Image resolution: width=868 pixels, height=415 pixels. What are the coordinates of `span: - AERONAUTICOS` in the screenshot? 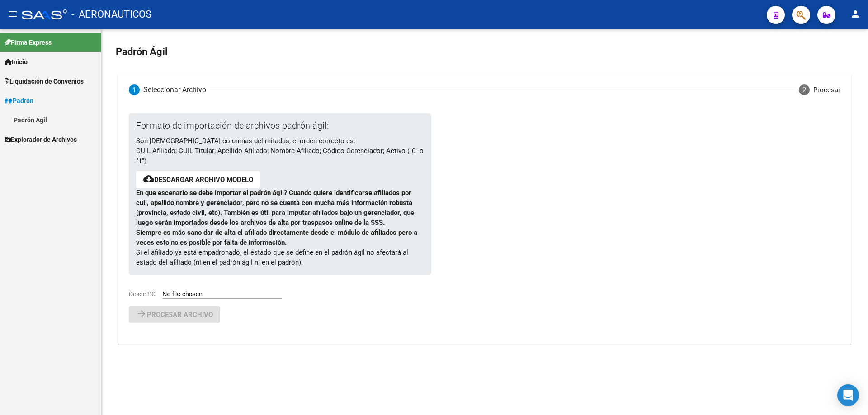 It's located at (111, 14).